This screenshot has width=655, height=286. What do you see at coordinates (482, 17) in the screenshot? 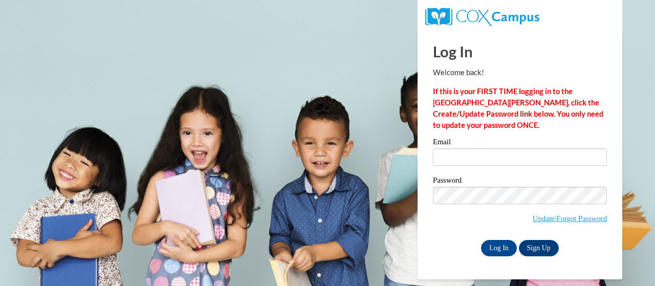
I see `img: COX Campus` at bounding box center [482, 17].